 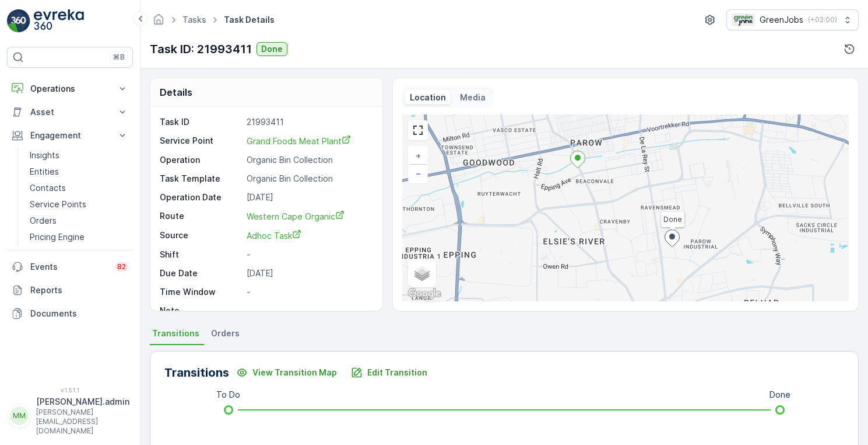 What do you see at coordinates (309, 140) in the screenshot?
I see `a: Grand Foods Meat Plant` at bounding box center [309, 140].